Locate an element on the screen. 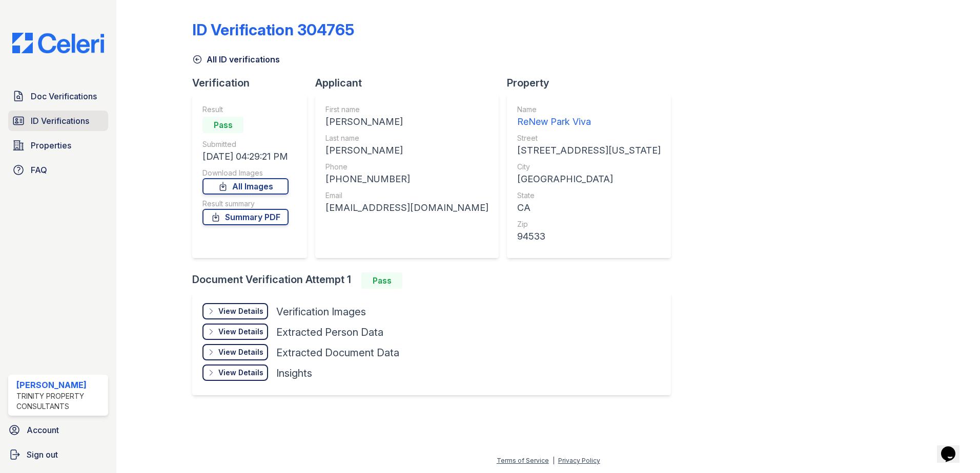 The image size is (980, 473). div: Name is located at coordinates (589, 110).